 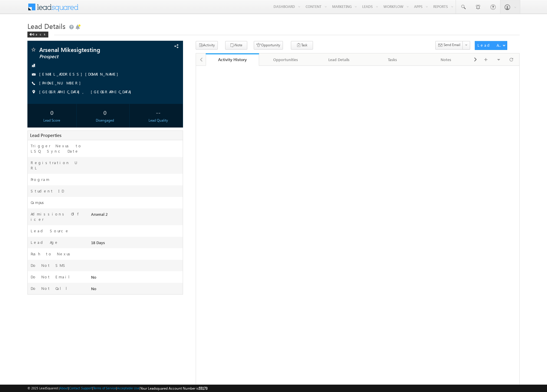 What do you see at coordinates (87, 57) in the screenshot?
I see `span: Prospect` at bounding box center [87, 57].